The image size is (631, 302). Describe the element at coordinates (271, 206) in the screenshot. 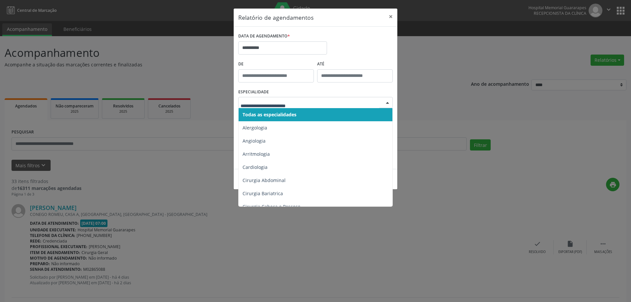

I see `span: Cirurgia Cabeça e Pescoço` at that location.